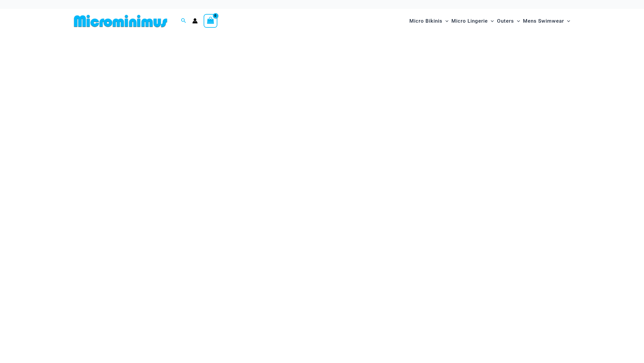  Describe the element at coordinates (490, 21) in the screenshot. I see `nav: Site Navigation` at that location.